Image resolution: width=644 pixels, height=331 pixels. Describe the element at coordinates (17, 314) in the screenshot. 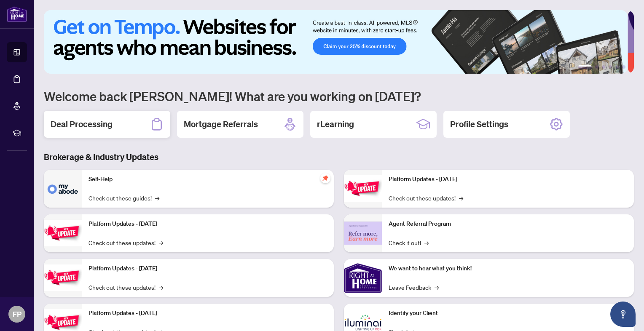

I see `span: FP` at that location.